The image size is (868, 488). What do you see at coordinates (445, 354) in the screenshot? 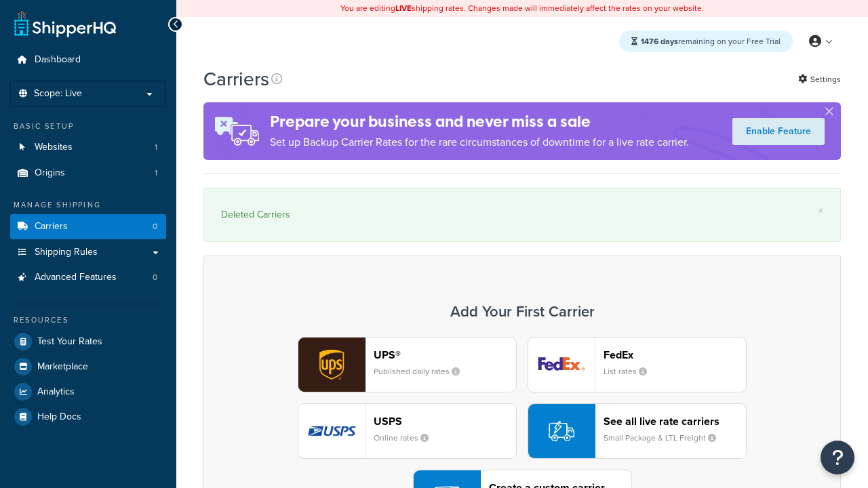
I see `header: UPS®` at bounding box center [445, 354].